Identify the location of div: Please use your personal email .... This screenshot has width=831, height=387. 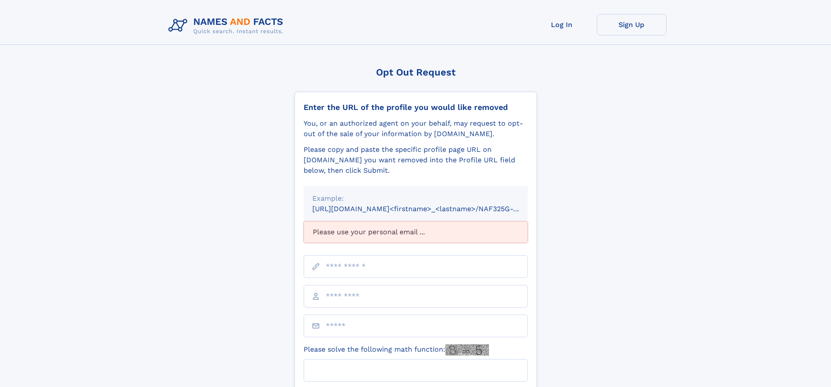
(416, 232).